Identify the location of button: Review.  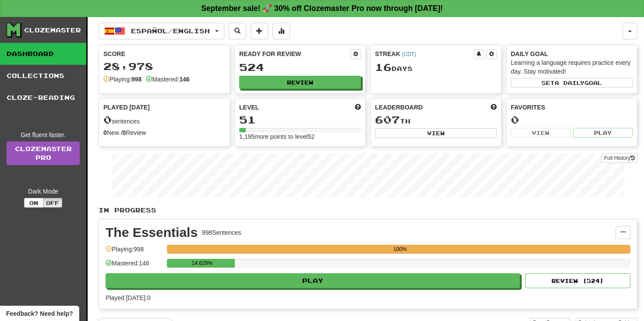
(300, 82).